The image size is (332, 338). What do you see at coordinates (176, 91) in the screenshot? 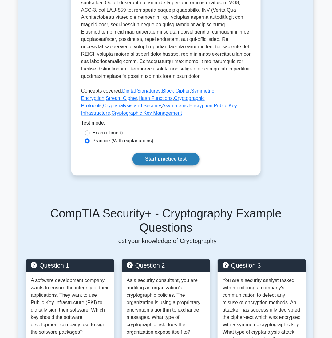
I see `a: Block Cipher` at bounding box center [176, 91].